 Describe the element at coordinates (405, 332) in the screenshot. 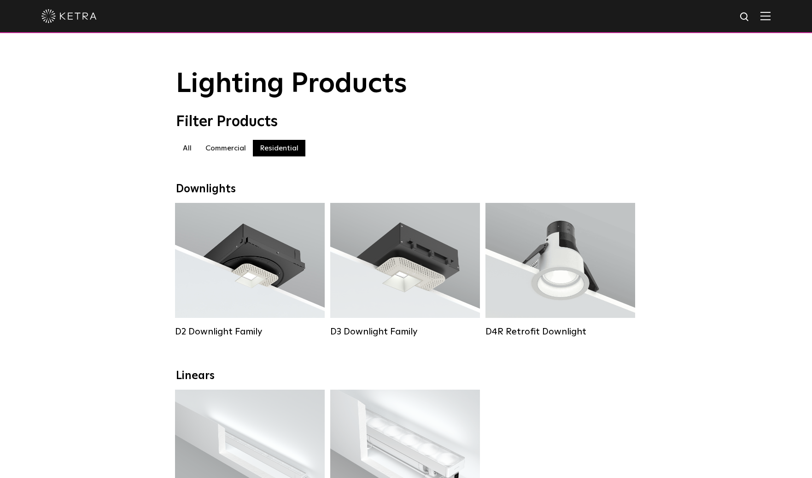

I see `div: D3 Downlight Family` at that location.